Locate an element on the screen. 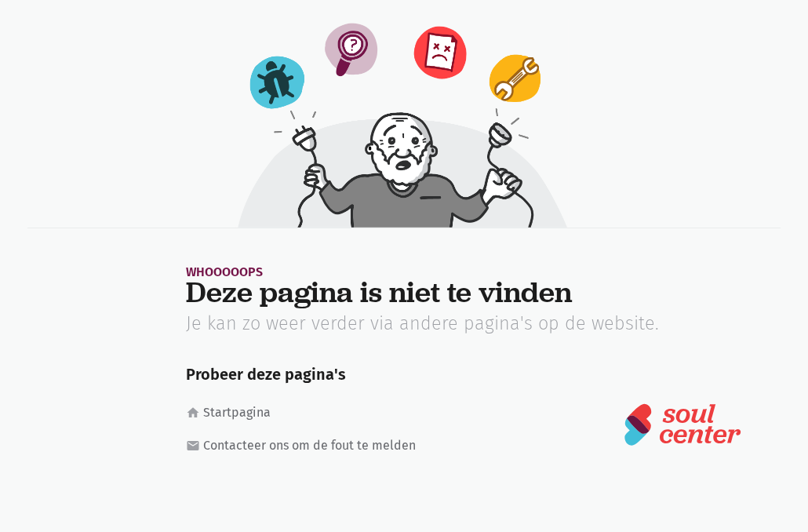 Image resolution: width=808 pixels, height=532 pixels. h1: Deze pagina is niet te vinden is located at coordinates (464, 292).